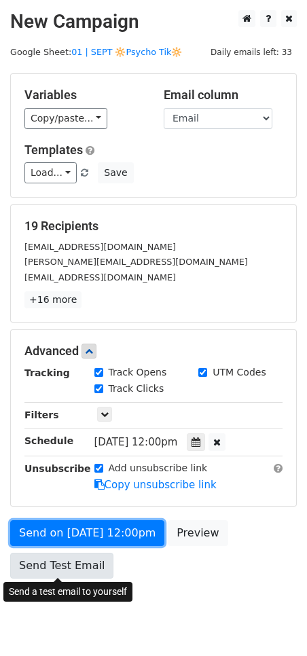 The image size is (307, 656). Describe the element at coordinates (155, 485) in the screenshot. I see `a: Copy unsubscribe link` at that location.